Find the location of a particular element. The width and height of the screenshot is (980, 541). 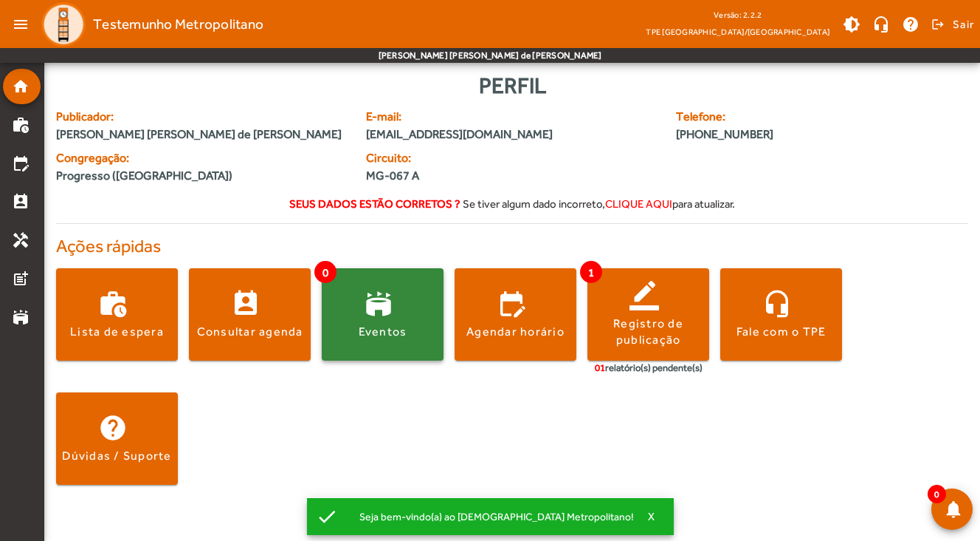

span: MG-067 A is located at coordinates (435, 176).